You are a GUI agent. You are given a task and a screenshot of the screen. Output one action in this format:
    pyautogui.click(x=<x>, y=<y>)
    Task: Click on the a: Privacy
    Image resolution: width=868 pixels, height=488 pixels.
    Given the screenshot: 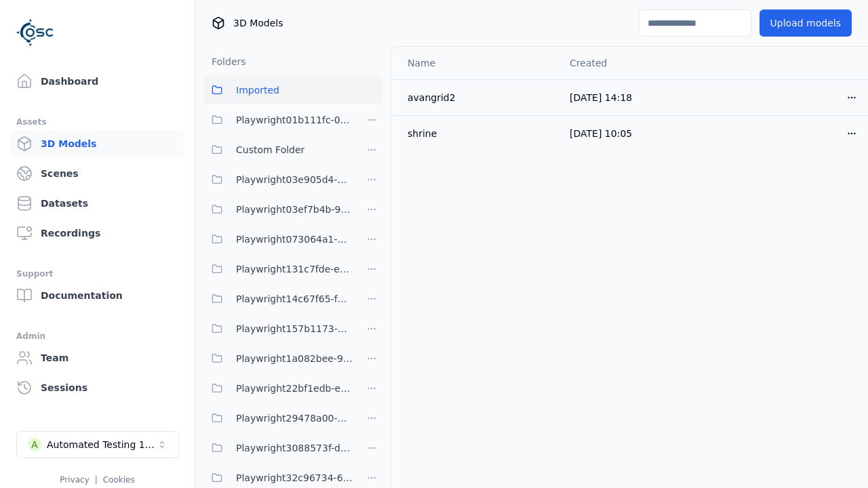 What is the action you would take?
    pyautogui.click(x=74, y=480)
    